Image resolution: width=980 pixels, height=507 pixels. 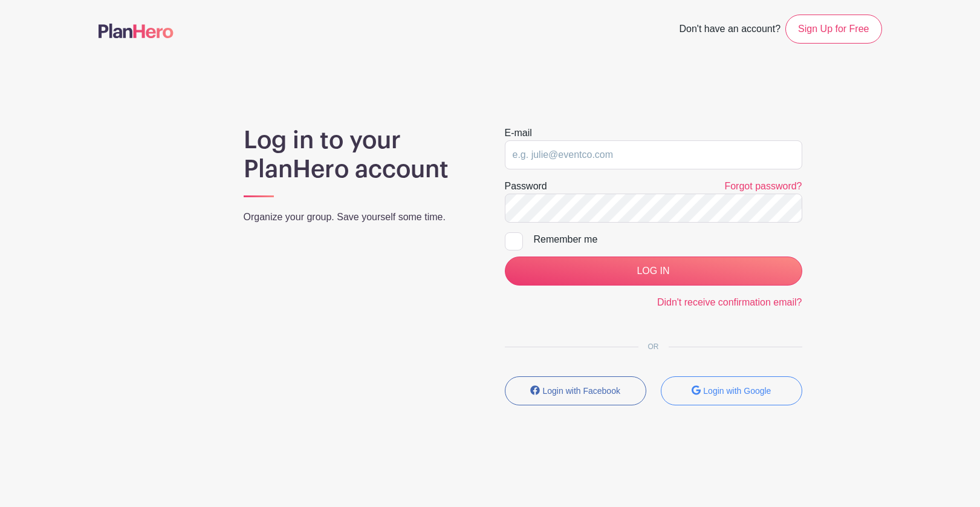 I want to click on button: Login with Google, so click(x=731, y=391).